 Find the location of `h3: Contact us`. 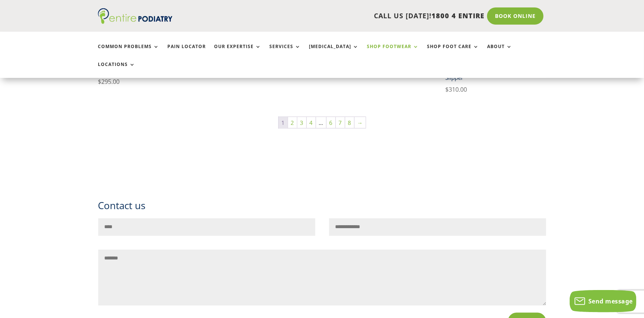

h3: Contact us is located at coordinates (322, 209).